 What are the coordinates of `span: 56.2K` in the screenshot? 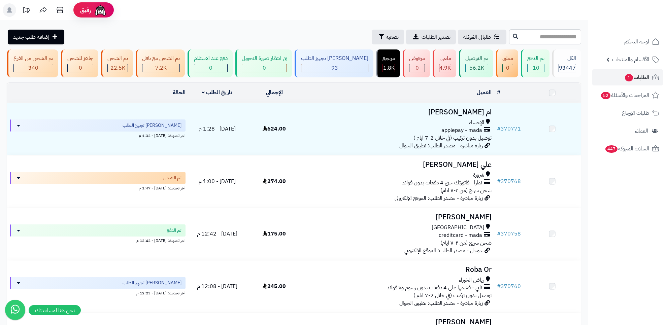 It's located at (476, 68).